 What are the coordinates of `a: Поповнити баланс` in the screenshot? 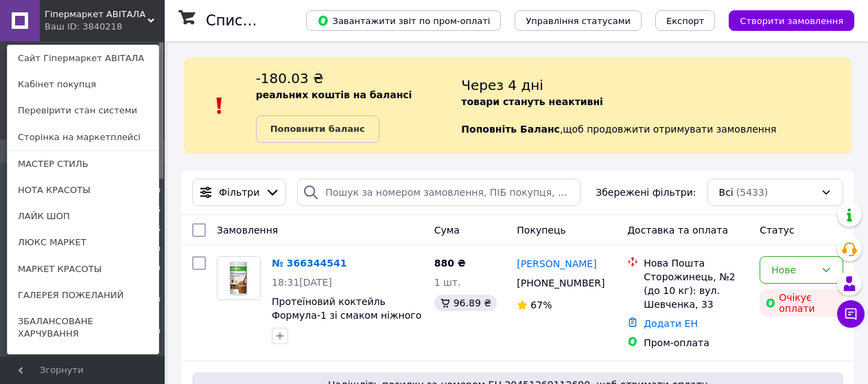 It's located at (317, 129).